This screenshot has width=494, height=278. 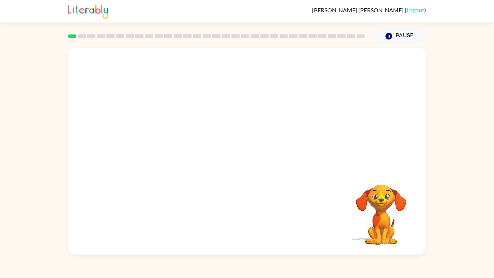 What do you see at coordinates (415, 10) in the screenshot?
I see `a: Logout` at bounding box center [415, 10].